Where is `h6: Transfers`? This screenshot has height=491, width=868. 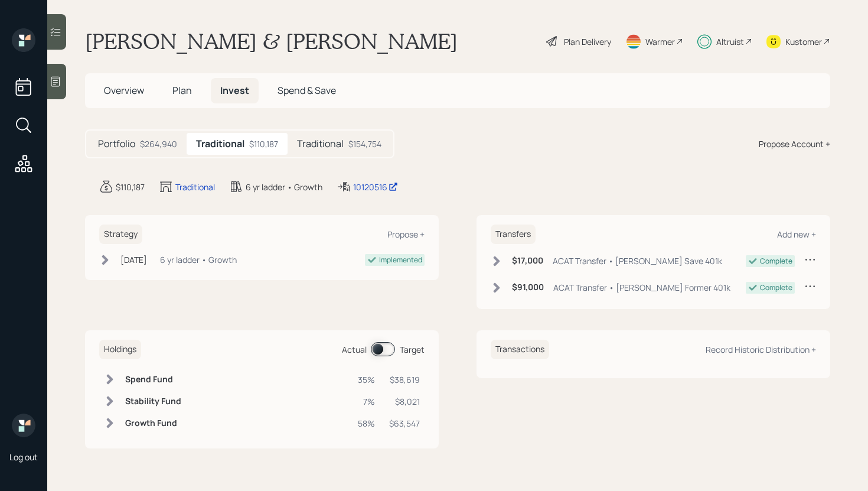
h6: Transfers is located at coordinates (513, 234).